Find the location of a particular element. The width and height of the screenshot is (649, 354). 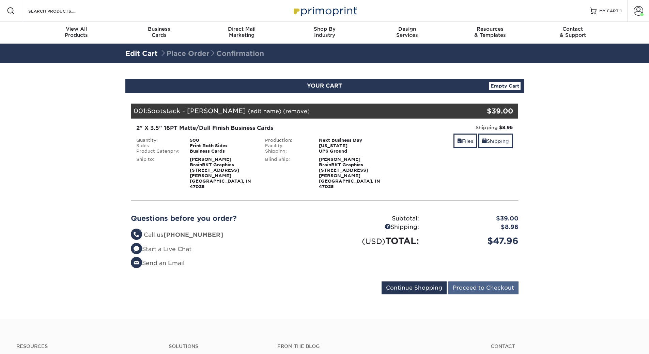

span: shipping is located at coordinates (484, 141).